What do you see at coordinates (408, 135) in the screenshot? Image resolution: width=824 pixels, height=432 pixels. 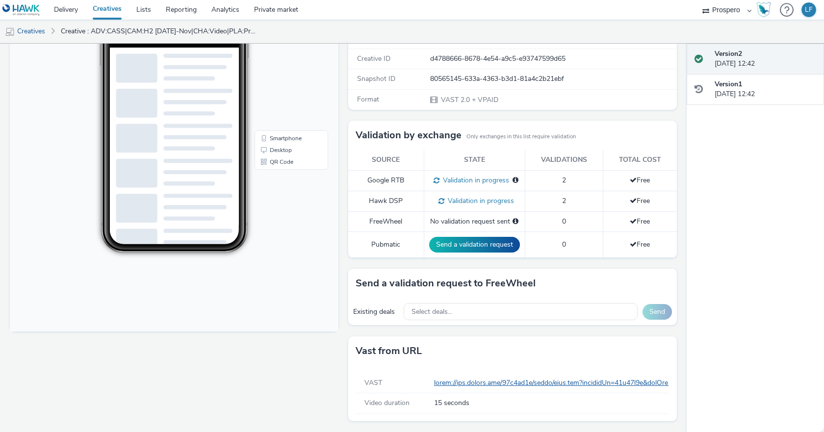 I see `h3: Validation by exchange` at bounding box center [408, 135].